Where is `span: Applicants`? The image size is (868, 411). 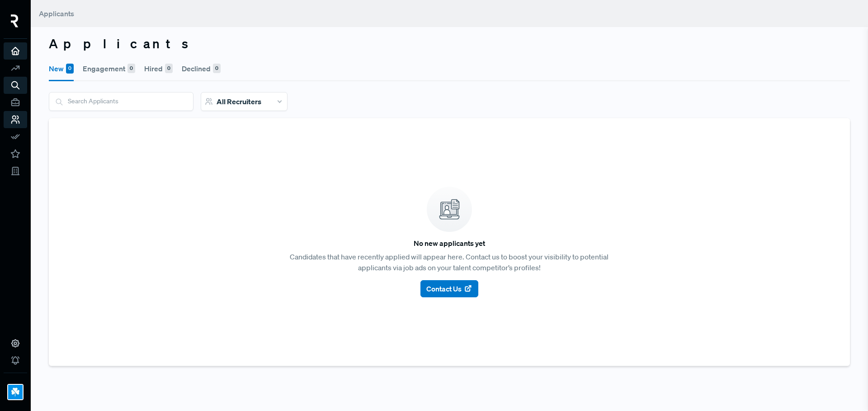 span: Applicants is located at coordinates (56, 14).